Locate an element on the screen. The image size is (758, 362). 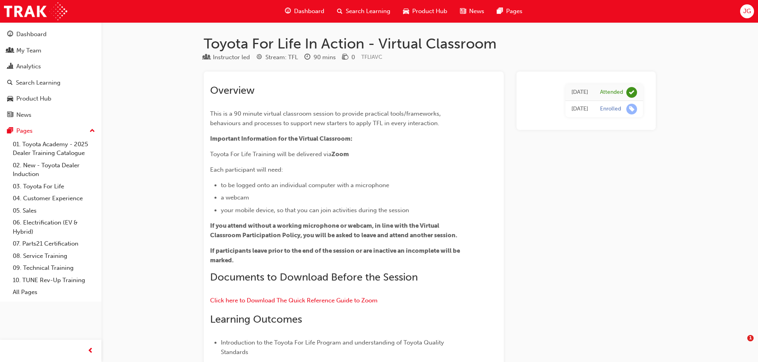
div: 0 is located at coordinates (353, 57).